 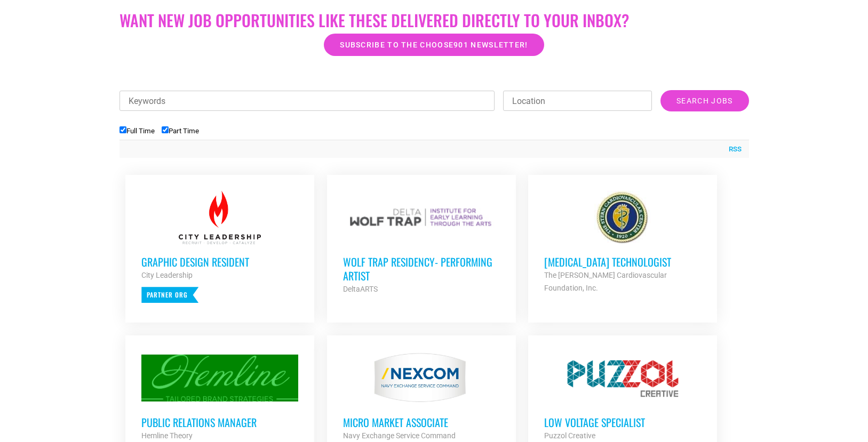 What do you see at coordinates (220, 423) in the screenshot?
I see `h3: Public Relations Manager` at bounding box center [220, 423].